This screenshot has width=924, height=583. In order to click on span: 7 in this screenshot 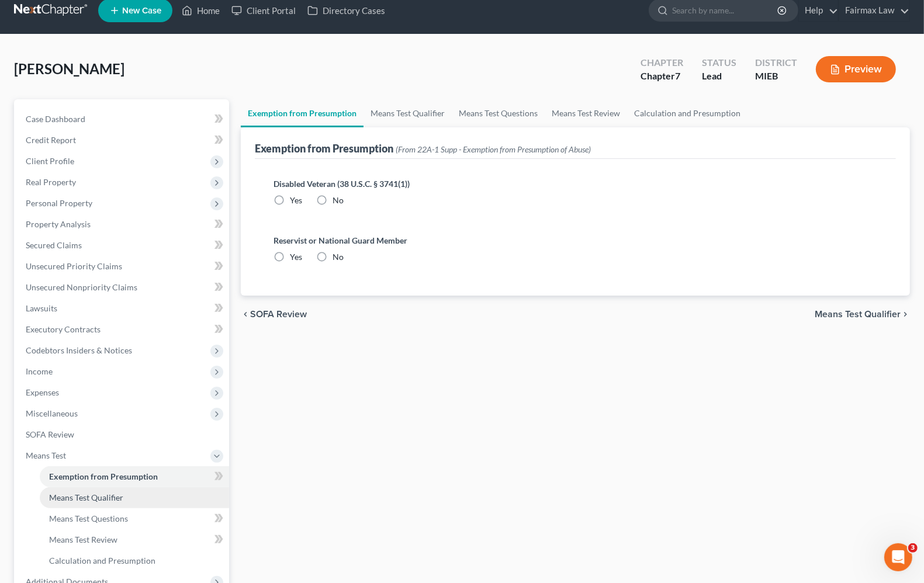, I will do `click(677, 76)`.